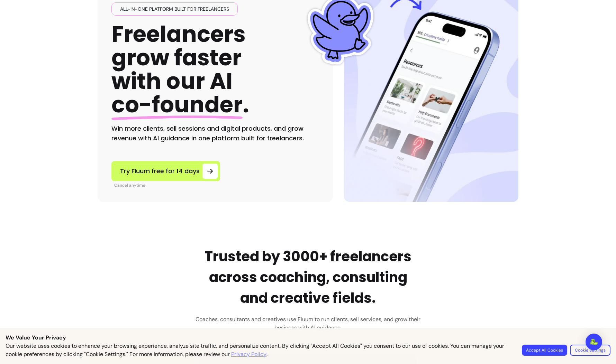  What do you see at coordinates (175, 9) in the screenshot?
I see `span: All-in-one platform built for freelancers` at bounding box center [175, 9].